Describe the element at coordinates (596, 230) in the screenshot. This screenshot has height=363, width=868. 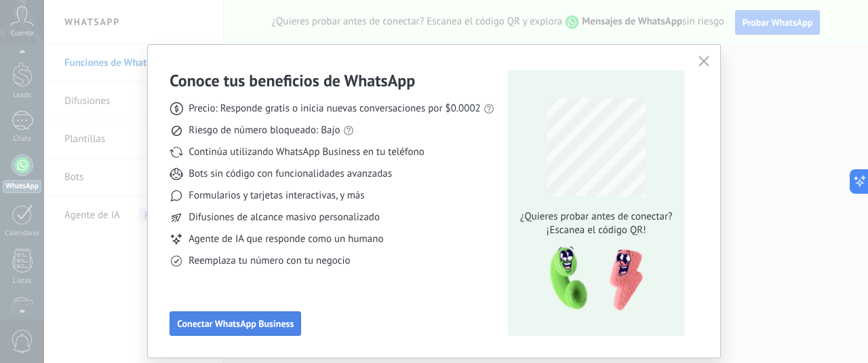
I see `span: ¡Escanea el código QR!` at that location.